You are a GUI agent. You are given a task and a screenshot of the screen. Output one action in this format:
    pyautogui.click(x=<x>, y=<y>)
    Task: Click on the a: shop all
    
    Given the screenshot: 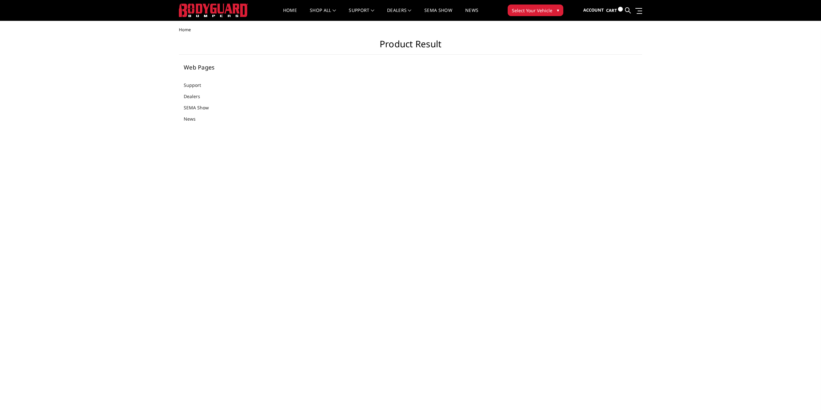 What is the action you would take?
    pyautogui.click(x=323, y=14)
    